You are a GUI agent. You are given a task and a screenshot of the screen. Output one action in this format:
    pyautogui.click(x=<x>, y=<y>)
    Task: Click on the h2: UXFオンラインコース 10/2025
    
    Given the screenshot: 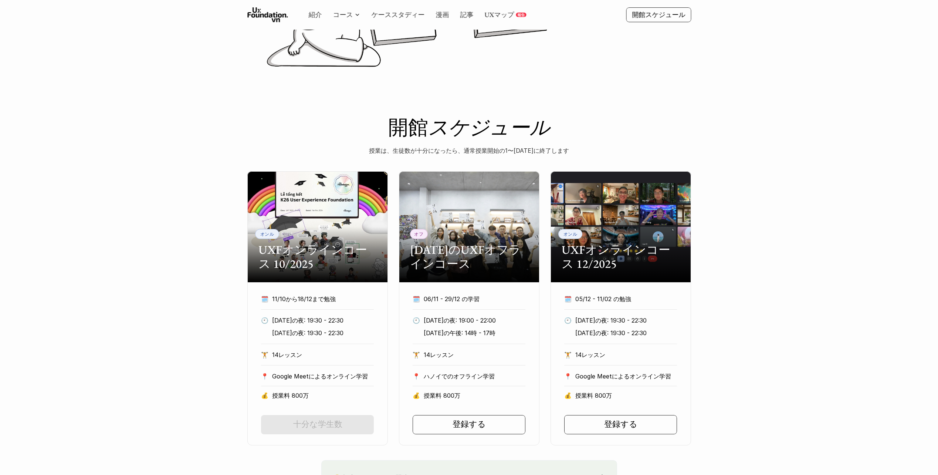 What is the action you would take?
    pyautogui.click(x=318, y=257)
    